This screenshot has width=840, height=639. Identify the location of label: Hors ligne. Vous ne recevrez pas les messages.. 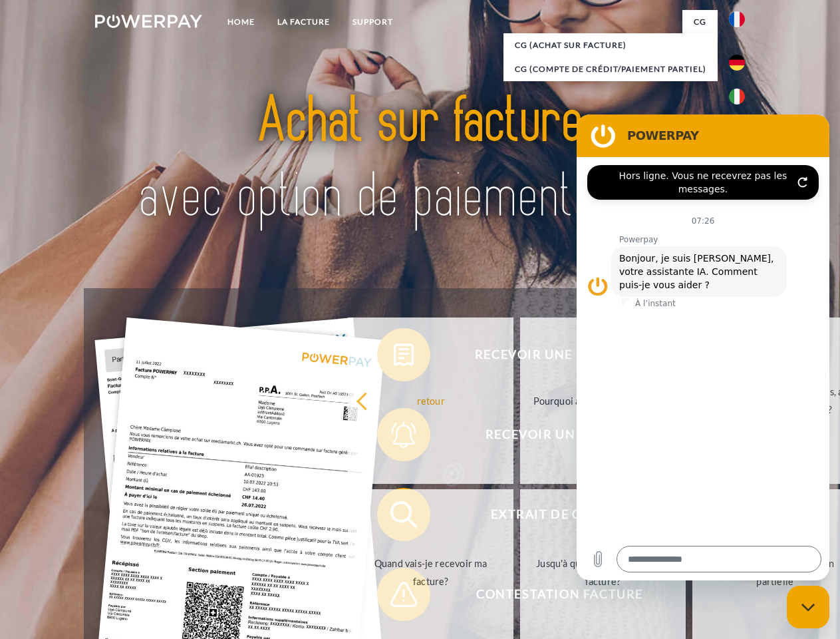
(127, 68).